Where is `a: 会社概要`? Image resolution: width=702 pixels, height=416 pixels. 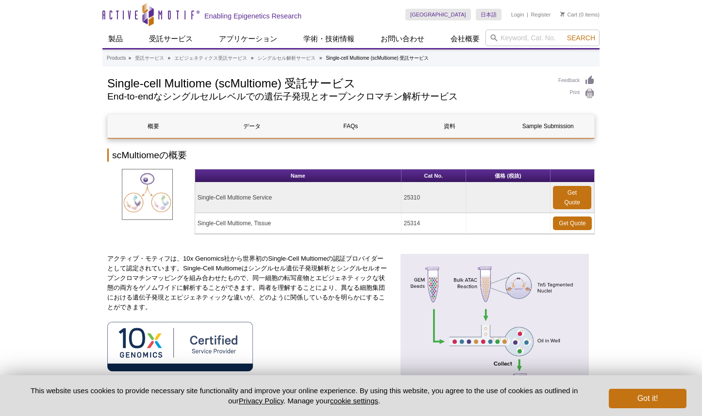 a: 会社概要 is located at coordinates (465, 39).